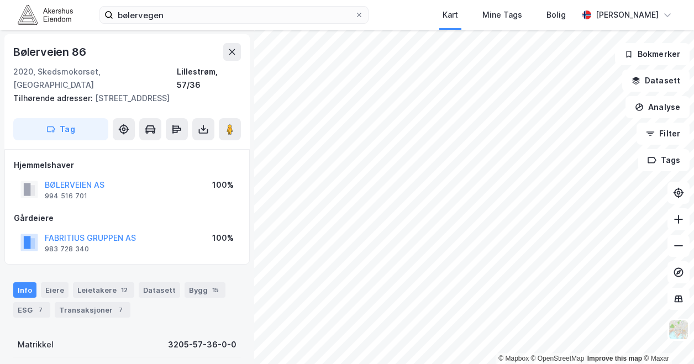  Describe the element at coordinates (127, 218) in the screenshot. I see `div: Gårdeiere` at that location.